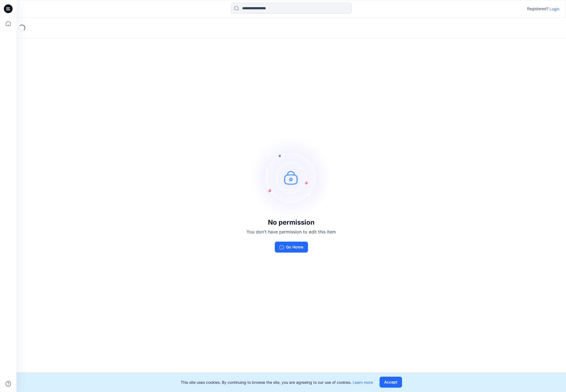 The image size is (566, 392). What do you see at coordinates (291, 223) in the screenshot?
I see `h3: No permission` at bounding box center [291, 223].